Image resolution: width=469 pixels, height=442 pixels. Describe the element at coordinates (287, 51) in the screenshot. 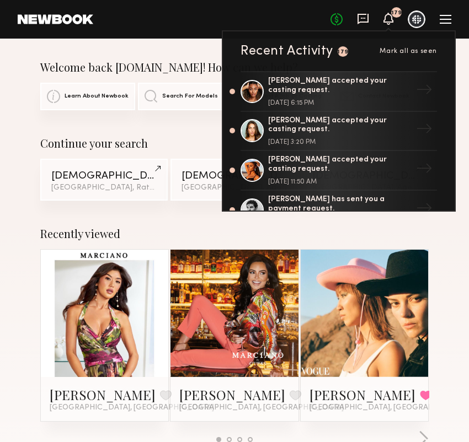

I see `div: Recent Activity` at that location.